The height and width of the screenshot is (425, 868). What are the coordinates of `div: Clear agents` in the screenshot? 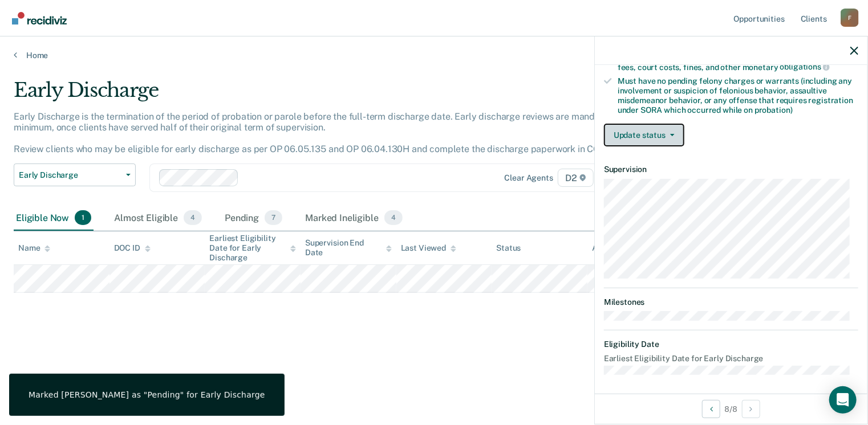 It's located at (529, 178).